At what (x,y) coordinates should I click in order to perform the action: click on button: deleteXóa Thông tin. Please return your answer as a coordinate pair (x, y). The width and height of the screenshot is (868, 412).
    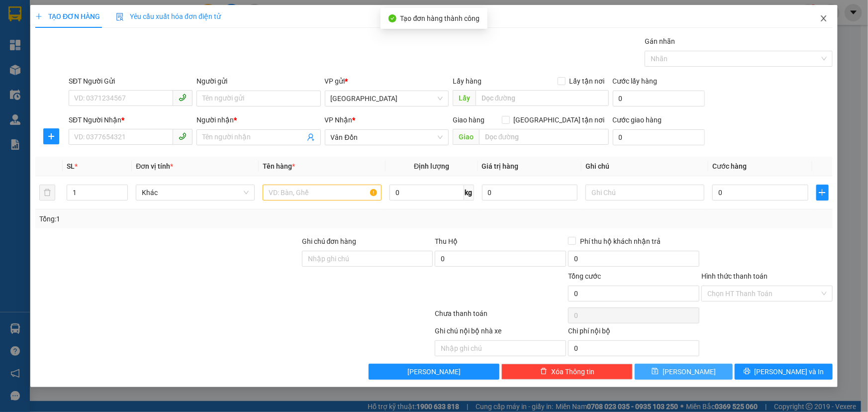
    Looking at the image, I should click on (567, 372).